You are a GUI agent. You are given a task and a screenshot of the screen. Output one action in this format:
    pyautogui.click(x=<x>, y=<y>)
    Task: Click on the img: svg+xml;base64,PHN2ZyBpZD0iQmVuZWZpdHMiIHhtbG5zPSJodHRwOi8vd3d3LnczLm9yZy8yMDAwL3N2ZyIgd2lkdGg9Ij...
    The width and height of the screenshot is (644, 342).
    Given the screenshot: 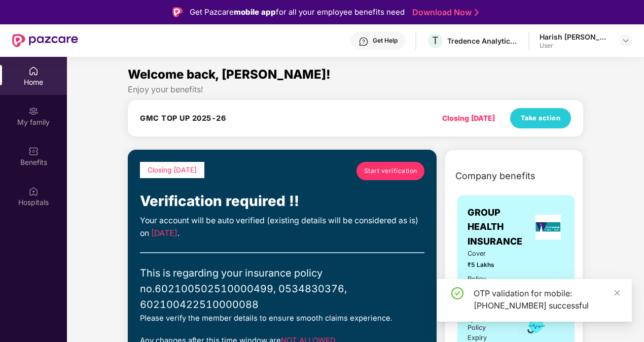 What is the action you would take?
    pyautogui.click(x=34, y=151)
    